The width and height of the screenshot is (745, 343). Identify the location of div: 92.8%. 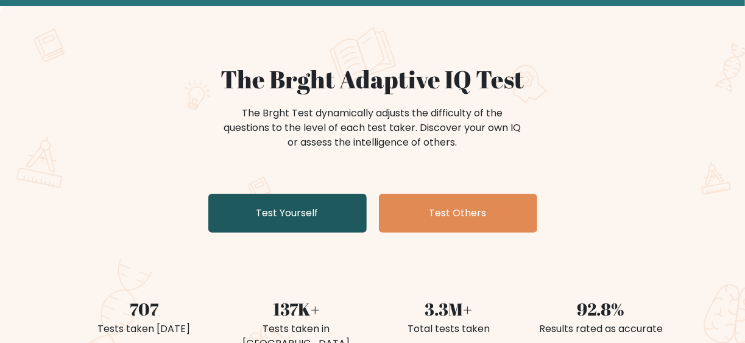
(601, 309).